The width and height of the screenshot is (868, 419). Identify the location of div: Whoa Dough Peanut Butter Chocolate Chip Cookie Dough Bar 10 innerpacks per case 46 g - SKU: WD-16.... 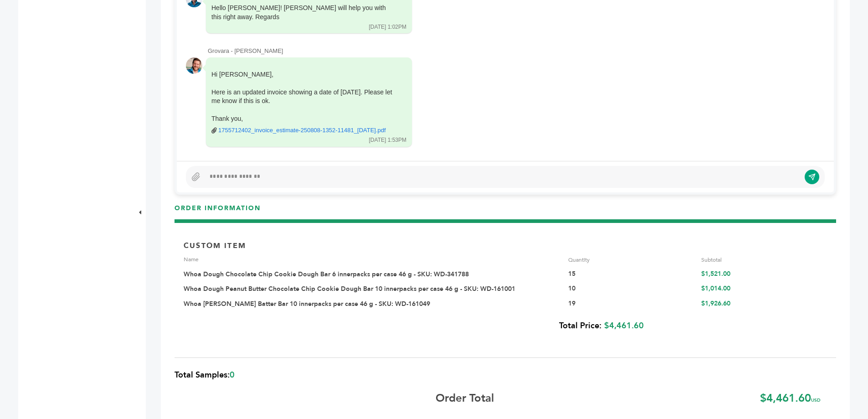
(372, 289).